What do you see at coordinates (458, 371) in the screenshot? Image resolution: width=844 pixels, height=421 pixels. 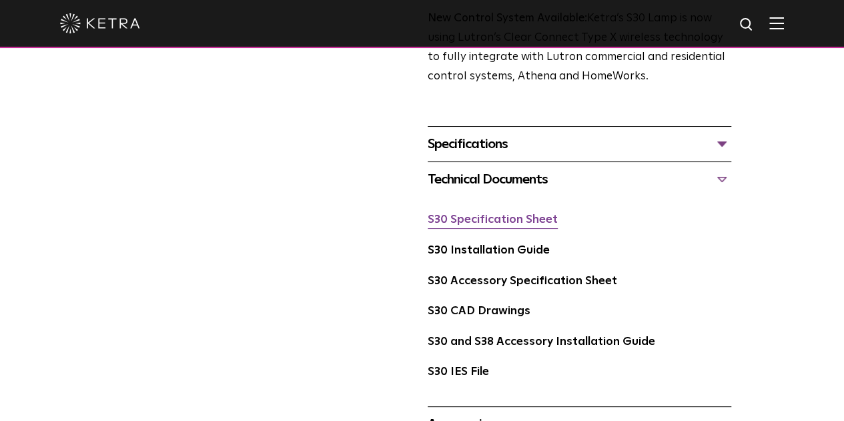 I see `a: S30 IES File` at bounding box center [458, 371].